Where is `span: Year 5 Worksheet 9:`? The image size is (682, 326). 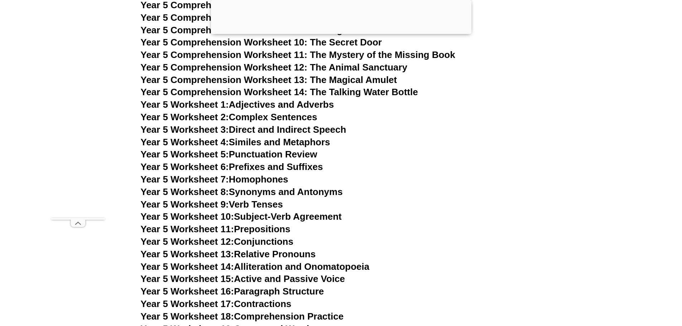
span: Year 5 Worksheet 9: is located at coordinates (185, 204).